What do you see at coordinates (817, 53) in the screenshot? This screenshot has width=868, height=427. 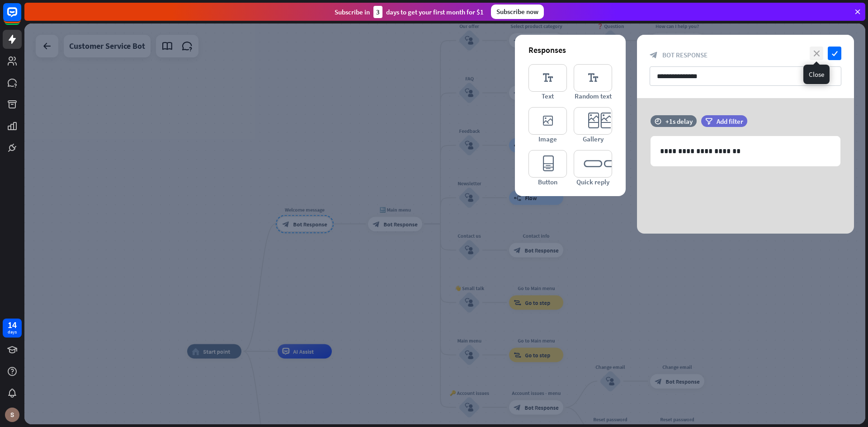 I see `i: close` at bounding box center [817, 53].